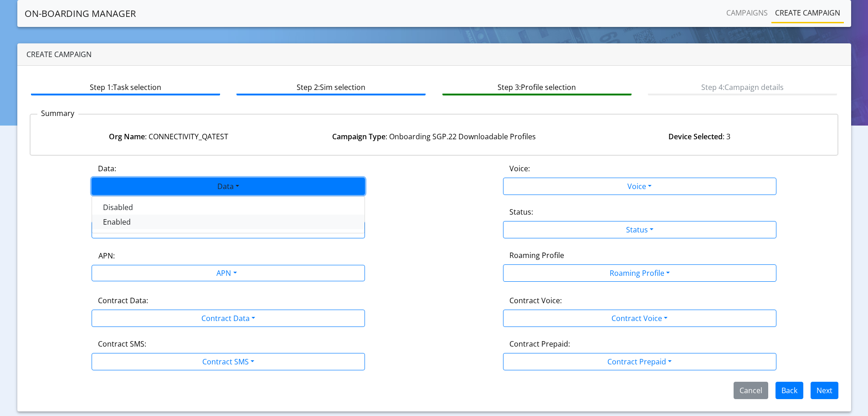 The width and height of the screenshot is (868, 416). I want to click on label: Voice:, so click(520, 169).